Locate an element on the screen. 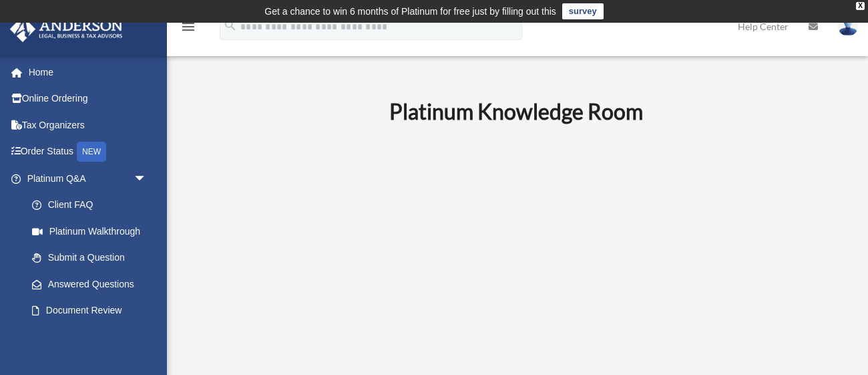 Image resolution: width=868 pixels, height=375 pixels. a: Platinum Q&Aarrow_drop_down is located at coordinates (88, 179).